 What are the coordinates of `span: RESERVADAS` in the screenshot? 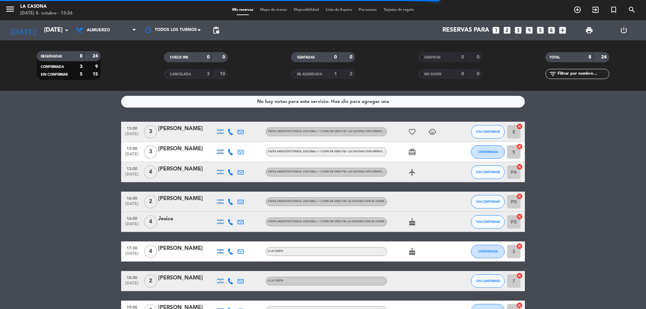 It's located at (51, 57).